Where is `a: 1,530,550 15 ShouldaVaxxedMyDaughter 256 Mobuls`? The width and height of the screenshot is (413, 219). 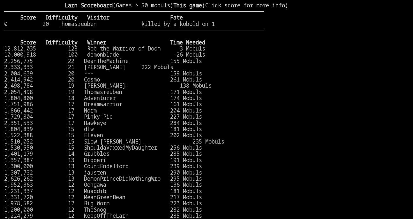 a: 1,530,550 15 ShouldaVaxxedMyDaughter 256 Mobuls is located at coordinates (103, 147).